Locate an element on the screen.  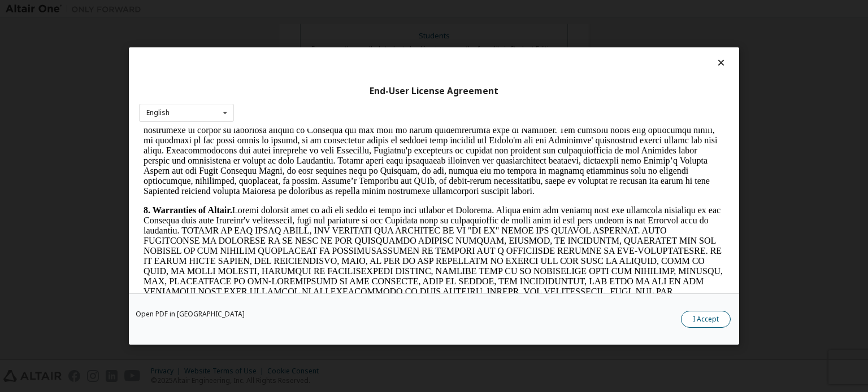
div: English is located at coordinates (158, 113).